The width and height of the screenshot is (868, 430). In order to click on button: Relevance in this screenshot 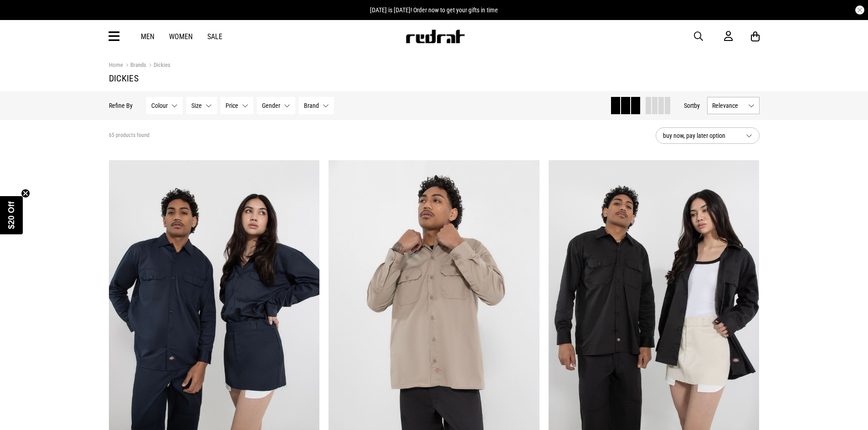, I will do `click(733, 106)`.